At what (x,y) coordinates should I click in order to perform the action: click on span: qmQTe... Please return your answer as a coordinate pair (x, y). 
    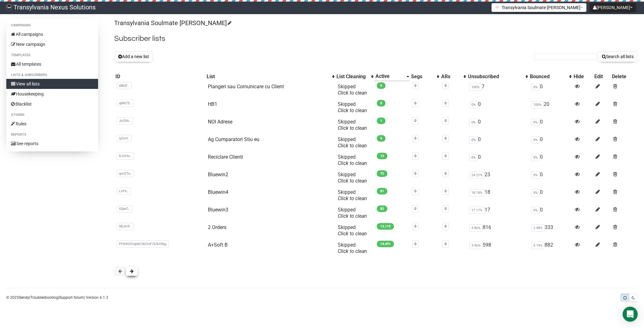
    Looking at the image, I should click on (126, 173).